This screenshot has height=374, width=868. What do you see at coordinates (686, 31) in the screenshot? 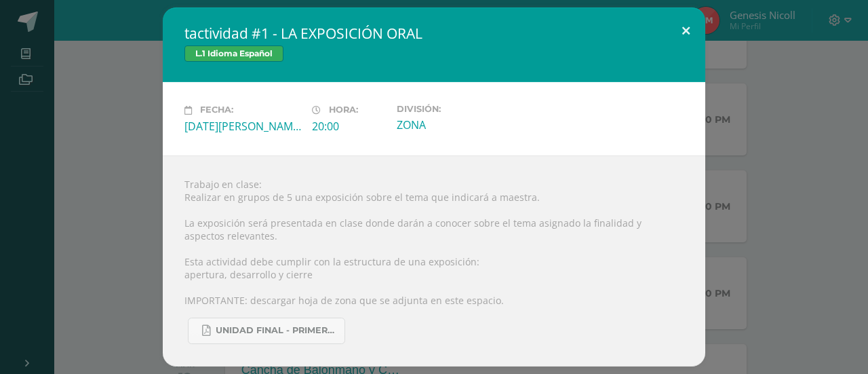
I see `button: Close (Esc)` at bounding box center [686, 31].